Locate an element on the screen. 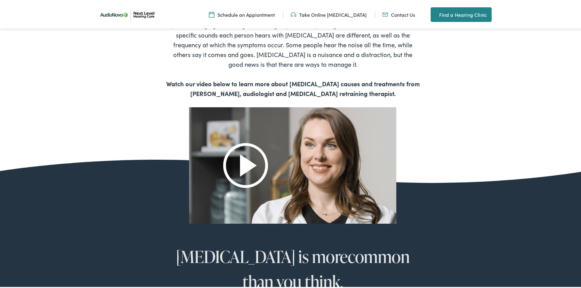 Image resolution: width=581 pixels, height=288 pixels. img: A map pin icon in teal indicates location-related features or services. is located at coordinates (434, 13).